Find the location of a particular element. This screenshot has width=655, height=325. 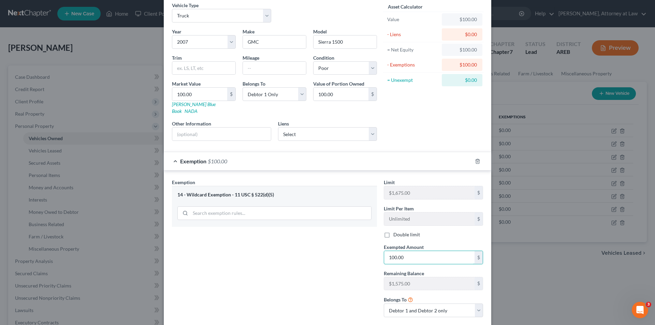

label: Liens is located at coordinates (284, 124).